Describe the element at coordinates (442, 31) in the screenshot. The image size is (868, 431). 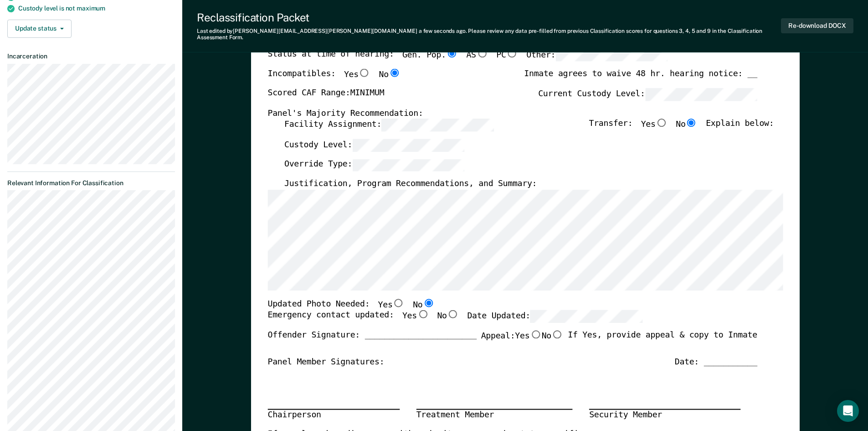
I see `span: a few seconds ago` at that location.